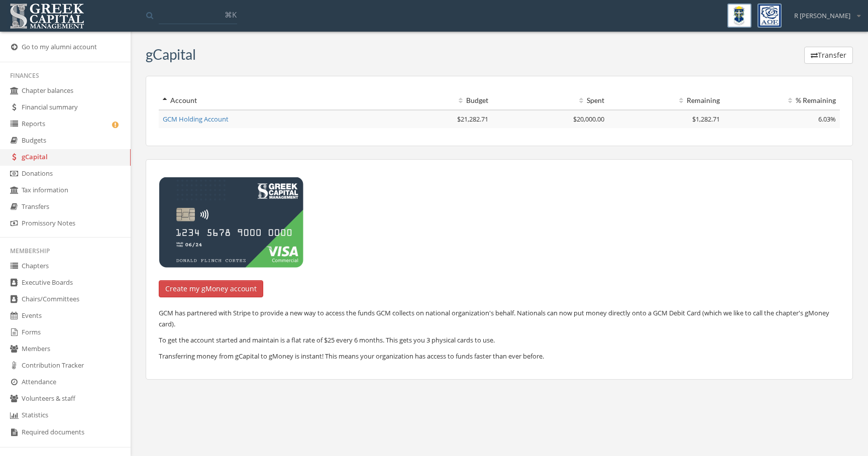 This screenshot has width=868, height=456. What do you see at coordinates (171, 54) in the screenshot?
I see `h3: gCapital` at bounding box center [171, 54].